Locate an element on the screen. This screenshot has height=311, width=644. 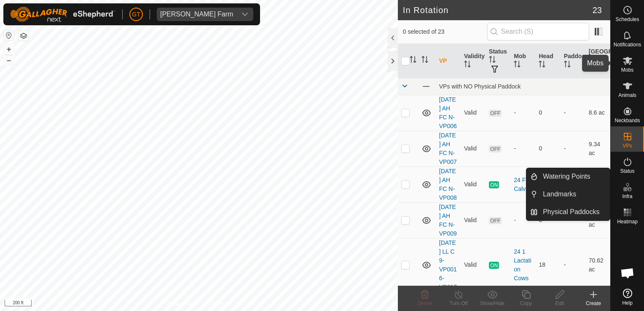
span: GT is located at coordinates (136, 14).